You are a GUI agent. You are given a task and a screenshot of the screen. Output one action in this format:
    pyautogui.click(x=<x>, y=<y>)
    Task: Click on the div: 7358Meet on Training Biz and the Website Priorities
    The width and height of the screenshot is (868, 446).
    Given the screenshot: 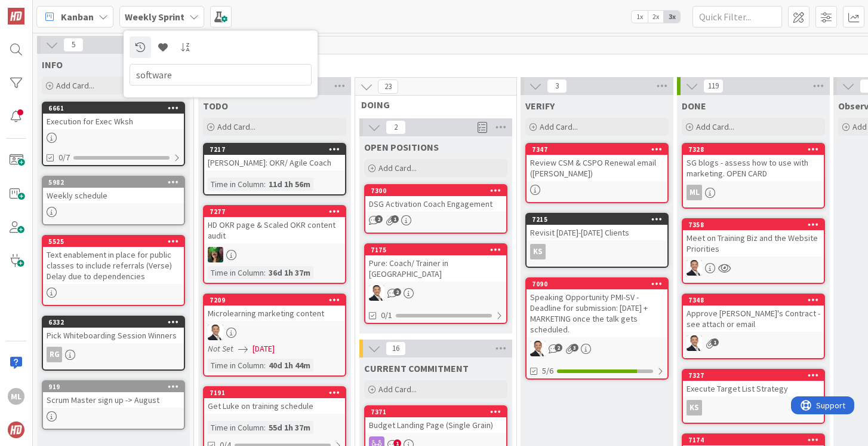 What is the action you would take?
    pyautogui.click(x=754, y=238)
    